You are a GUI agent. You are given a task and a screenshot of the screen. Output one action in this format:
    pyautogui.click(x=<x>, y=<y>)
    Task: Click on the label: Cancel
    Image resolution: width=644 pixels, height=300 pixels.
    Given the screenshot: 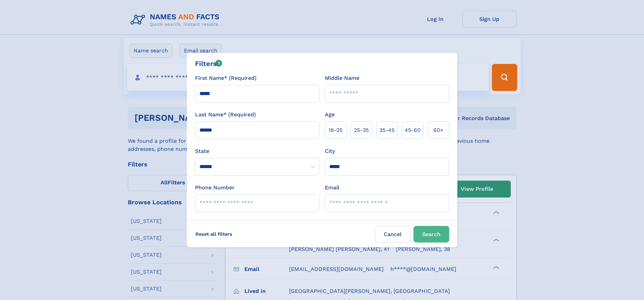 What is the action you would take?
    pyautogui.click(x=393, y=234)
    